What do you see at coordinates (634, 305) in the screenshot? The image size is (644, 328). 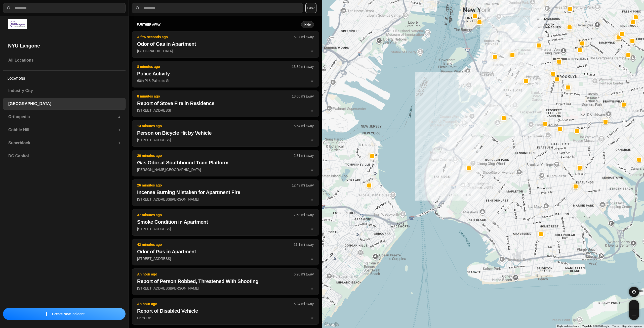 I see `button: zoom-in` at bounding box center [634, 305].